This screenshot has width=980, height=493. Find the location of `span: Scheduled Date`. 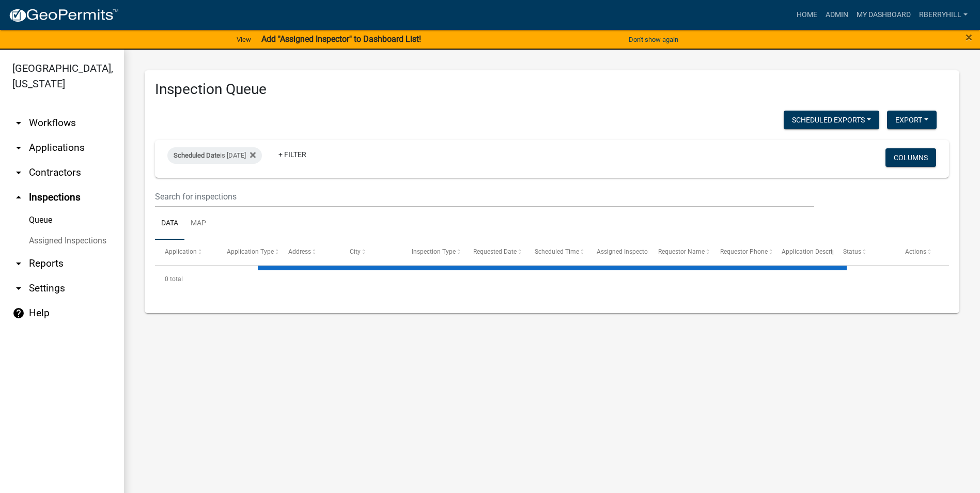

span: Scheduled Date is located at coordinates (196, 155).